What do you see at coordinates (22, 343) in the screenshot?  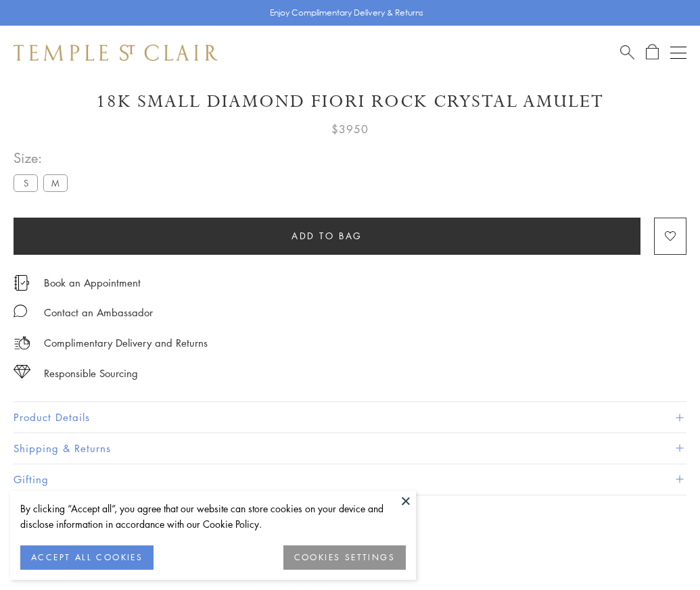 I see `img: icon_delivery.svg` at bounding box center [22, 343].